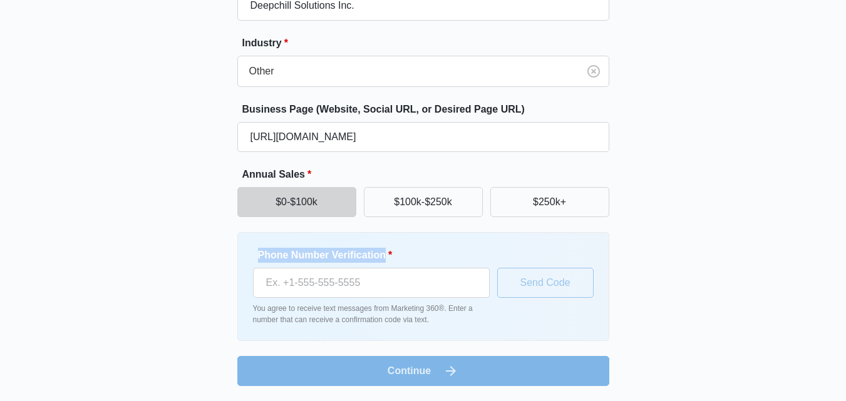 This screenshot has height=401, width=846. What do you see at coordinates (423, 137) in the screenshot?
I see `input: e.g. janesplumbing.com` at bounding box center [423, 137].